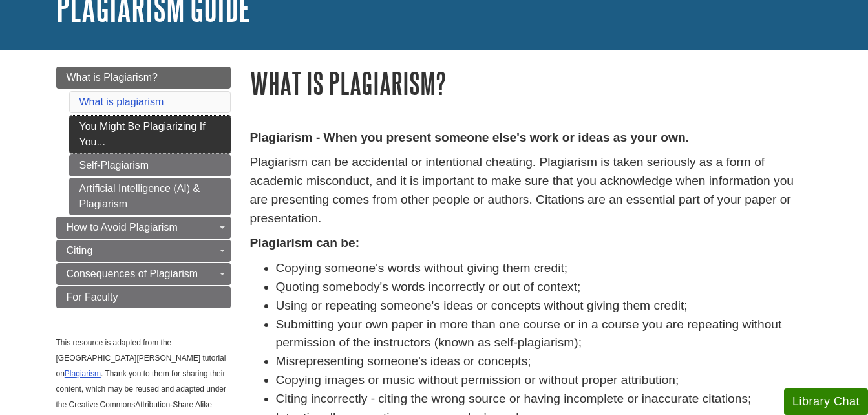 The width and height of the screenshot is (868, 415). I want to click on a: What is Plagiarism?, so click(144, 78).